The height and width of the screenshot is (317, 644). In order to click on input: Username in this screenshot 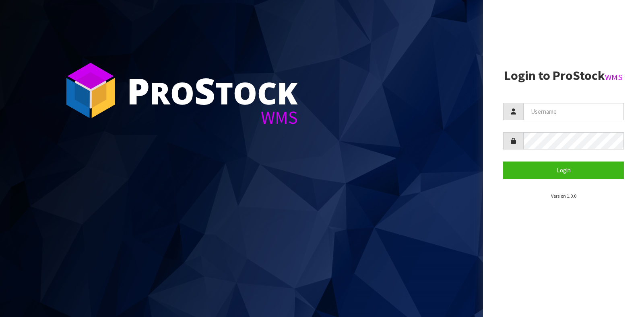, I will do `click(573, 112)`.